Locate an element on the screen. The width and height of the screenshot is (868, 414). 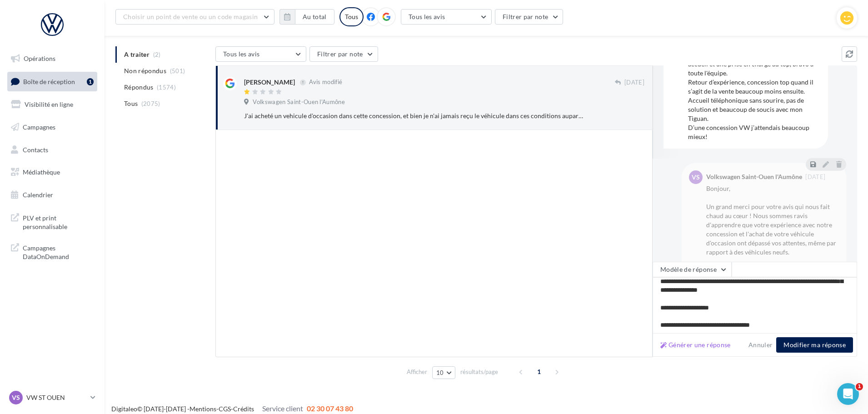
span: (1574) is located at coordinates (166, 87).